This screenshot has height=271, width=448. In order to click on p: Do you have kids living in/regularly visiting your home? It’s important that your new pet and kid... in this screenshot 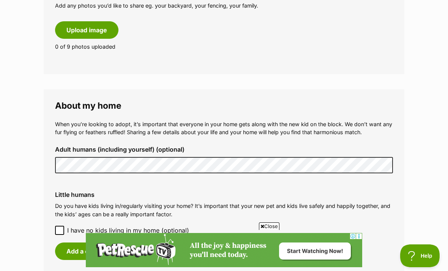, I will do `click(224, 210)`.